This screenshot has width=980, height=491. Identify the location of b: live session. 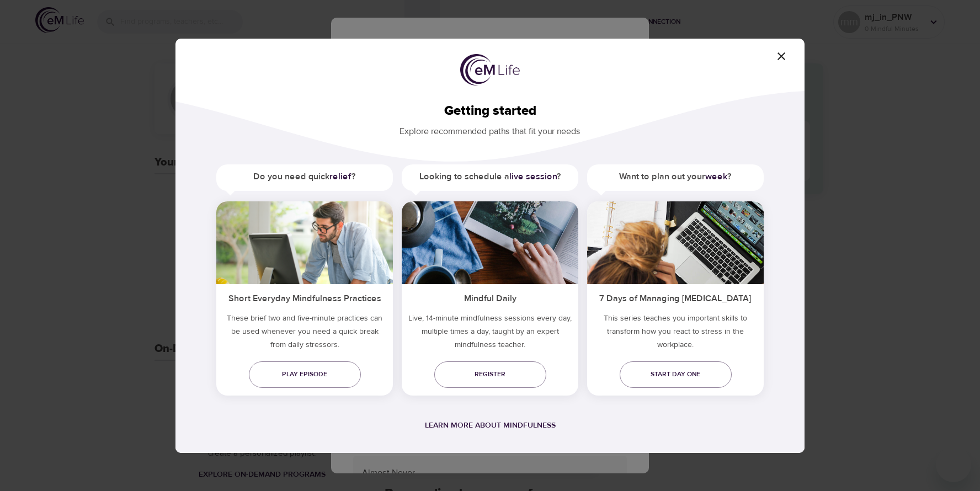
(533, 176).